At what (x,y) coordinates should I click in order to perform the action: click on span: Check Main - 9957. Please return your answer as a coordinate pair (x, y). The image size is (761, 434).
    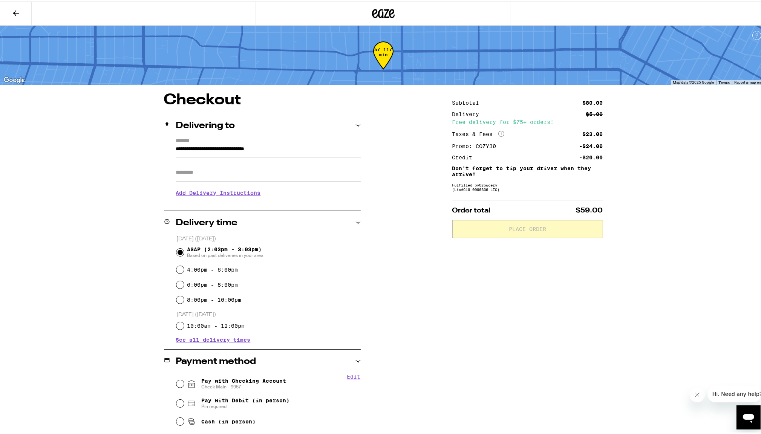
    Looking at the image, I should click on (244, 386).